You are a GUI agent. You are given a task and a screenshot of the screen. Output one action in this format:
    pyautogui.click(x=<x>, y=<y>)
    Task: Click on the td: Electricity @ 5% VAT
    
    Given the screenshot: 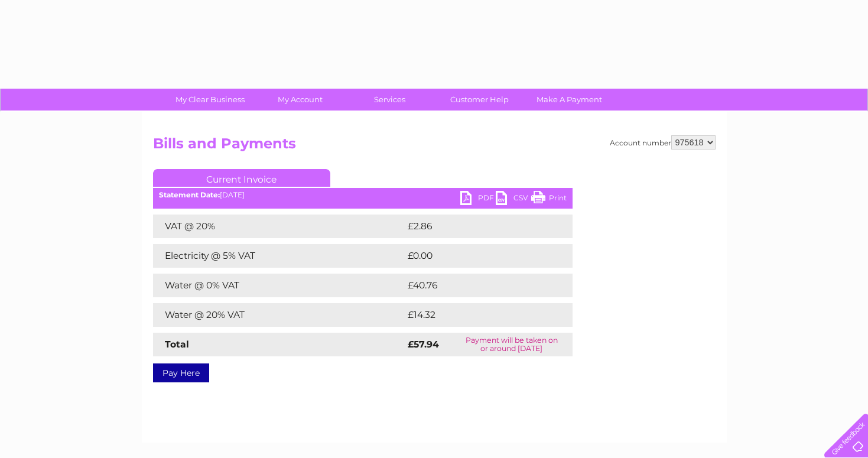 What is the action you would take?
    pyautogui.click(x=279, y=255)
    